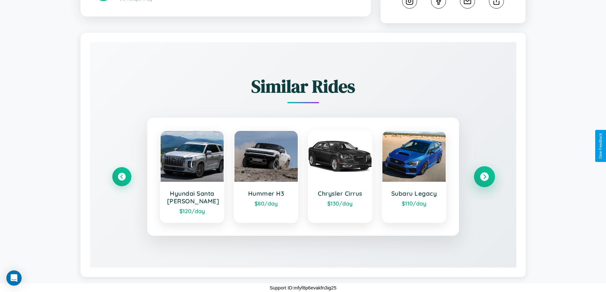 This screenshot has height=292, width=606. What do you see at coordinates (303, 288) in the screenshot?
I see `p: Support ID: mfyf8p6evakfn3ig25` at bounding box center [303, 288].